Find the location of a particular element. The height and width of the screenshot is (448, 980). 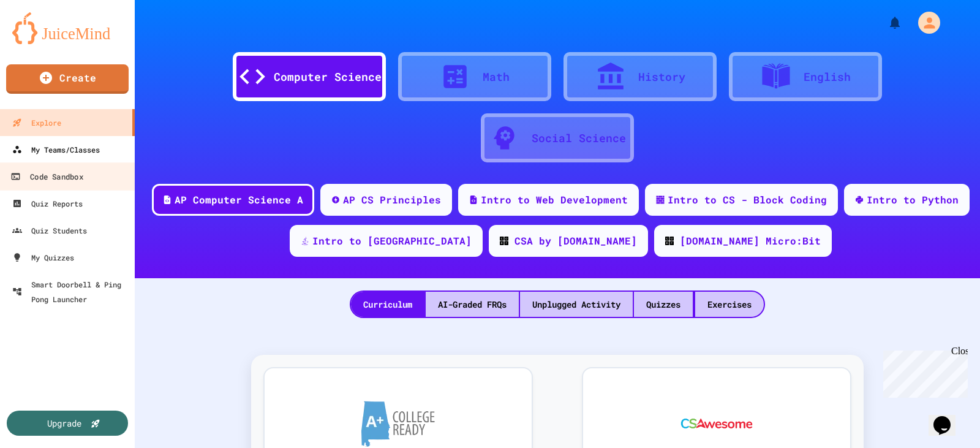

img: A+ College Ready is located at coordinates (398, 424).